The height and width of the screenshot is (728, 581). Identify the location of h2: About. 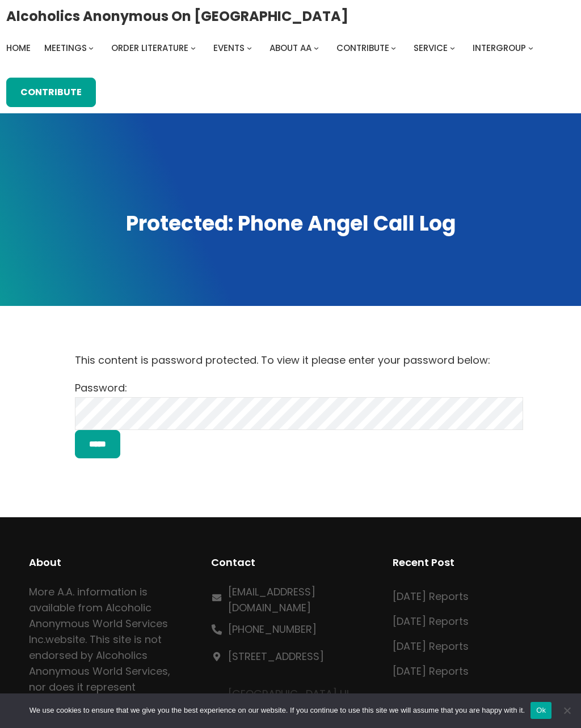
(108, 563).